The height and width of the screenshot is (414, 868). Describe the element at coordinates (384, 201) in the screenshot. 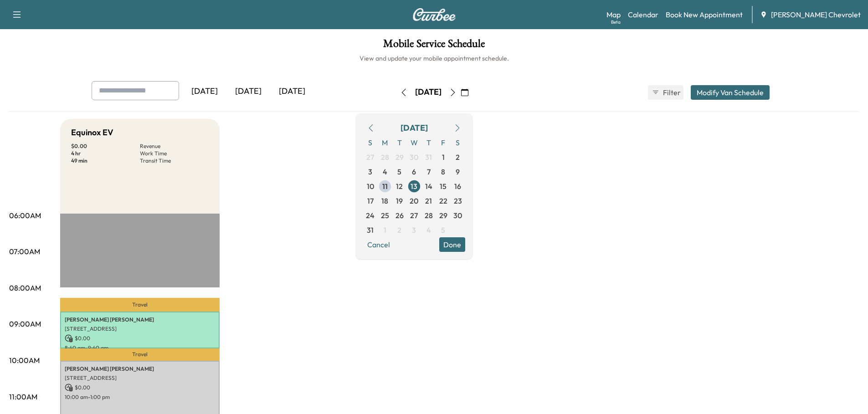

I see `span: 18` at that location.